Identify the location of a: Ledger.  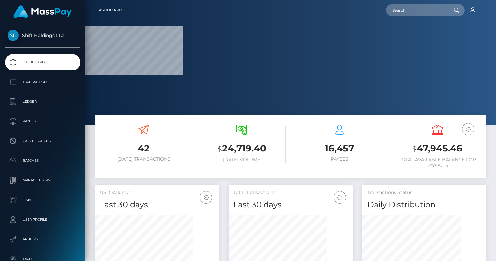
(43, 101).